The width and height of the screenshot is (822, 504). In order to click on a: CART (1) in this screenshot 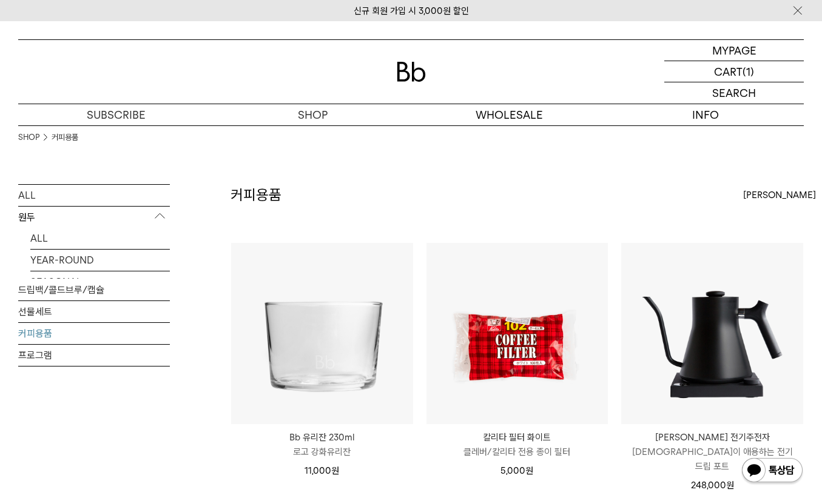, I will do `click(734, 72)`.